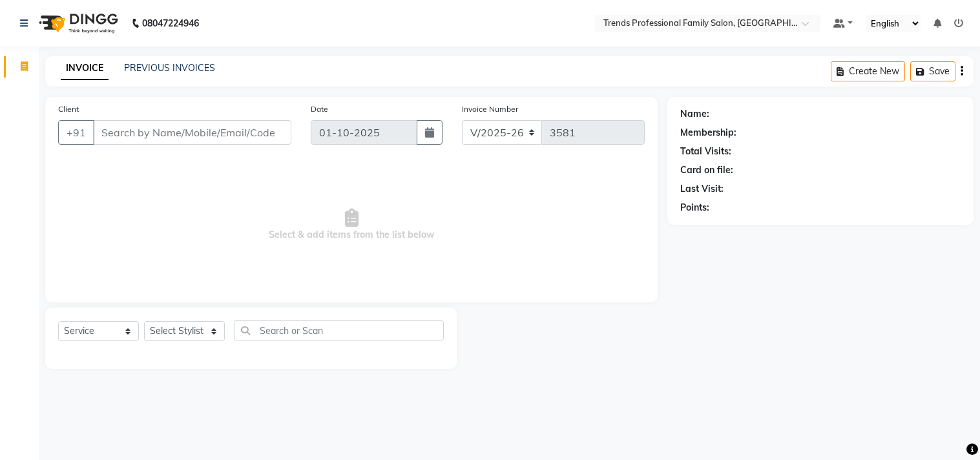 The height and width of the screenshot is (460, 980). I want to click on a: INVOICE, so click(84, 68).